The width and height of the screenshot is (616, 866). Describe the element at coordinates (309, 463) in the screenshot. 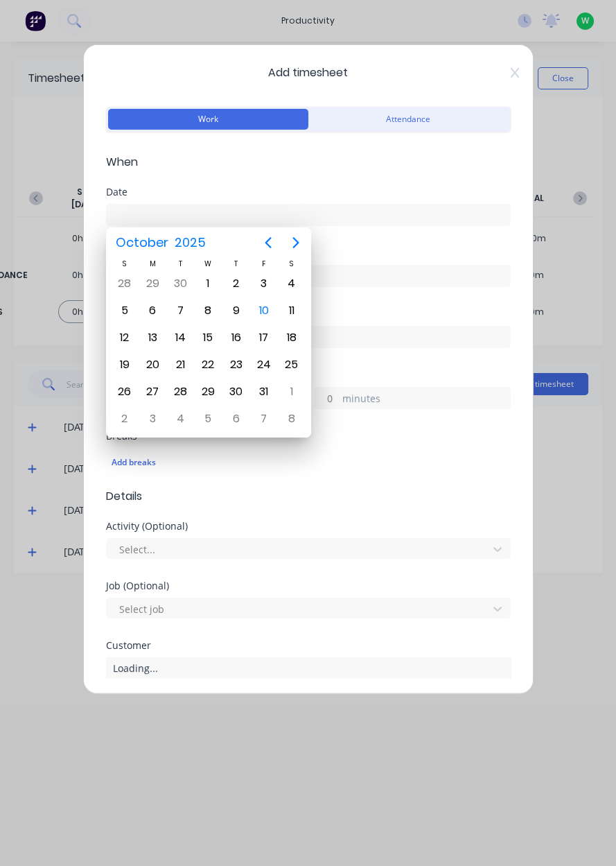

I see `div: Add breaks` at that location.